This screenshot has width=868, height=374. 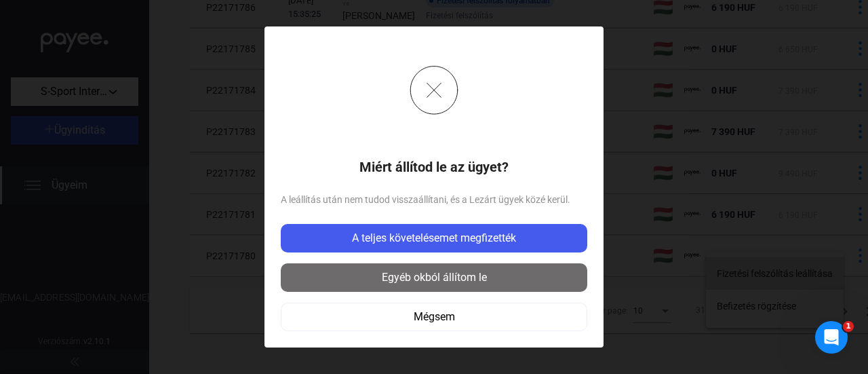 What do you see at coordinates (434, 238) in the screenshot?
I see `div: A teljes követelésemet megfizették` at bounding box center [434, 238].